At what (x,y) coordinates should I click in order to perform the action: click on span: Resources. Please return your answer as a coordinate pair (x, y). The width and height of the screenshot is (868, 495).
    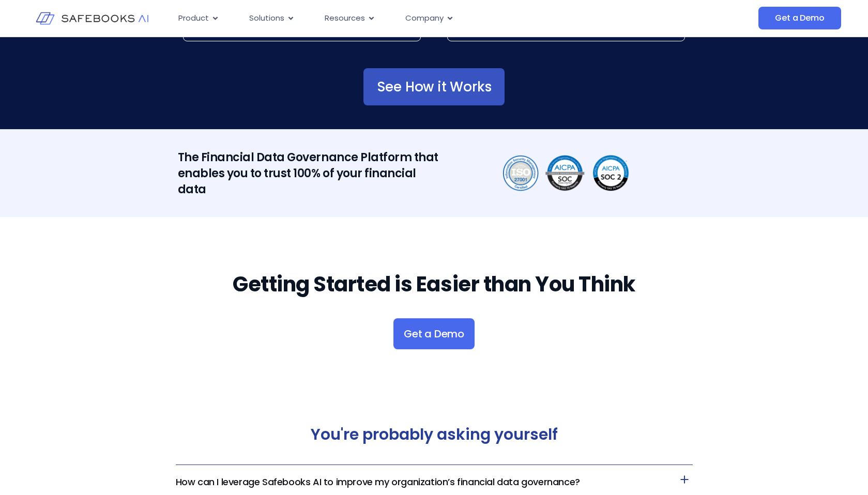
    Looking at the image, I should click on (345, 18).